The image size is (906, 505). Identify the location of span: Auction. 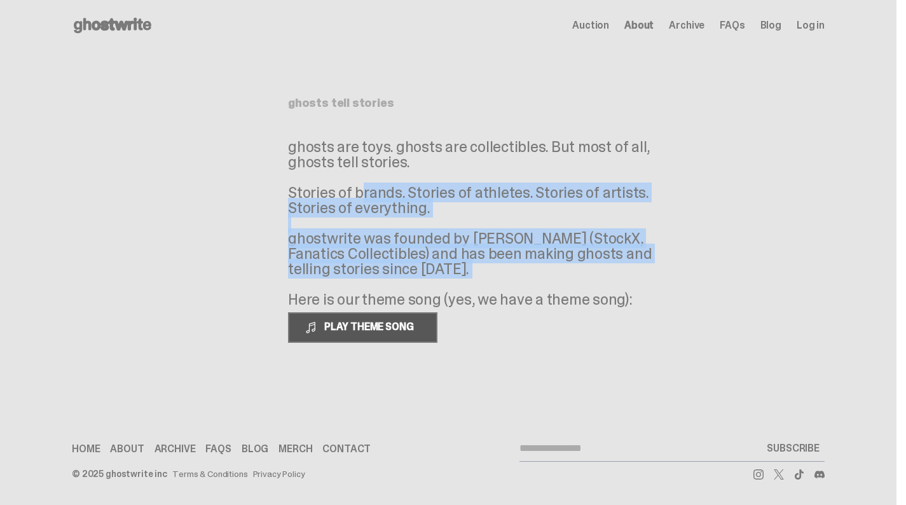
(591, 25).